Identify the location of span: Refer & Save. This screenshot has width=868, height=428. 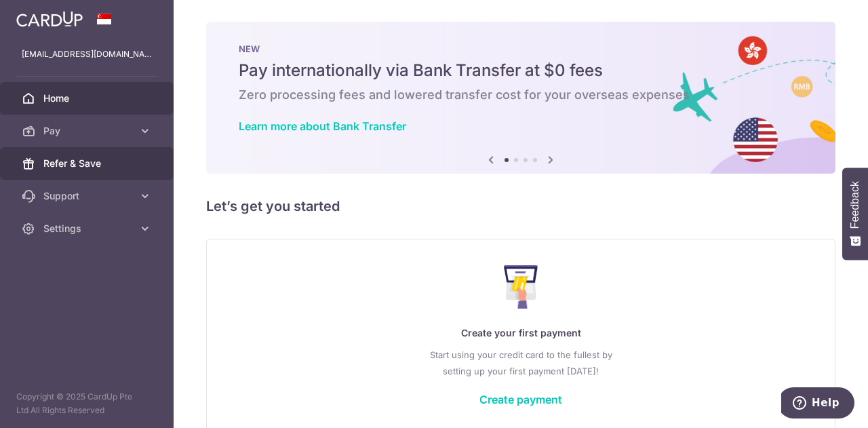
(88, 163).